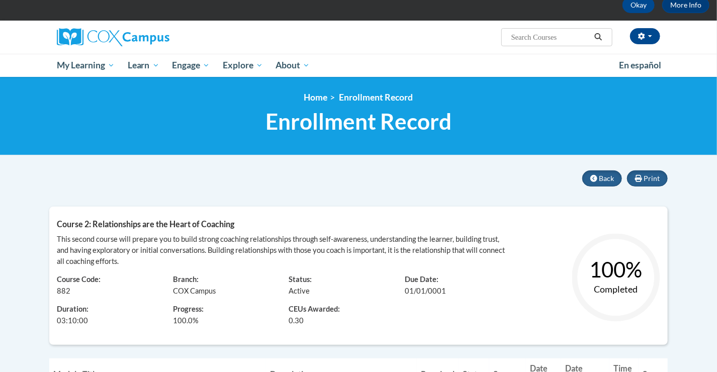  What do you see at coordinates (293, 65) in the screenshot?
I see `a: About` at bounding box center [293, 65].